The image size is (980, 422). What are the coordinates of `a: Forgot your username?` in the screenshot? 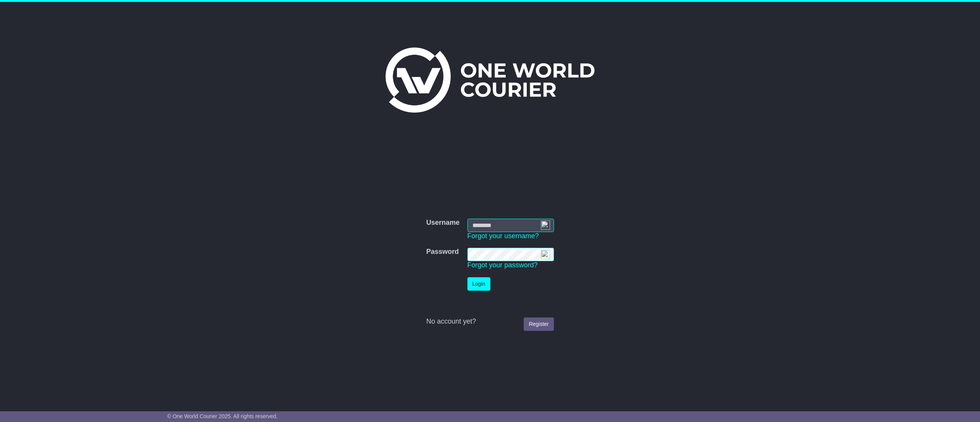 It's located at (503, 236).